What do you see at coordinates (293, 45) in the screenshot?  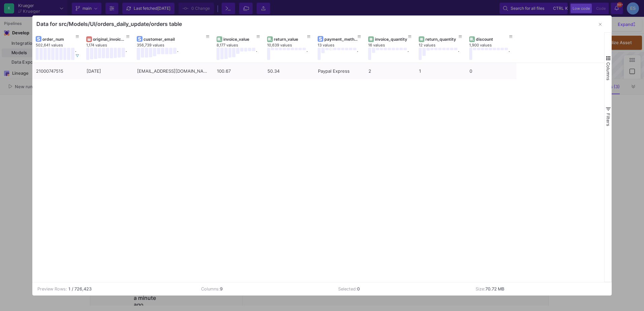 I see `div: 10,639 values` at bounding box center [293, 45].